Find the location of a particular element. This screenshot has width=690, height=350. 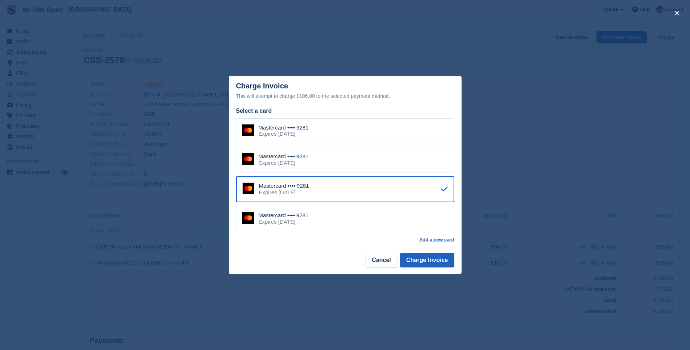

button: close is located at coordinates (677, 13).